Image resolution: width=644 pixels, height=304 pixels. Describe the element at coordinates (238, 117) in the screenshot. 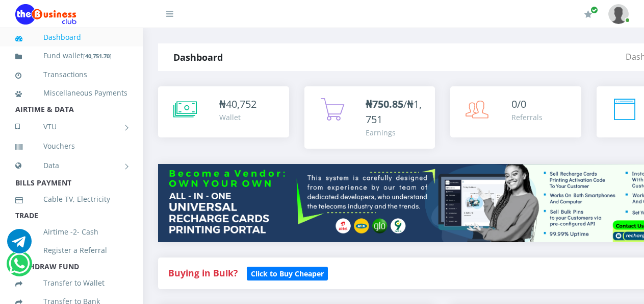

I see `div: Wallet` at that location.